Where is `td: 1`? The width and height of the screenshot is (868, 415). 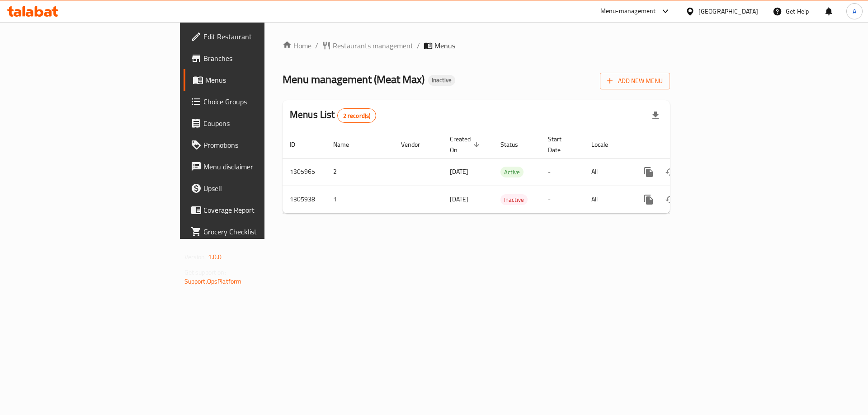
td: 1 is located at coordinates (360, 199).